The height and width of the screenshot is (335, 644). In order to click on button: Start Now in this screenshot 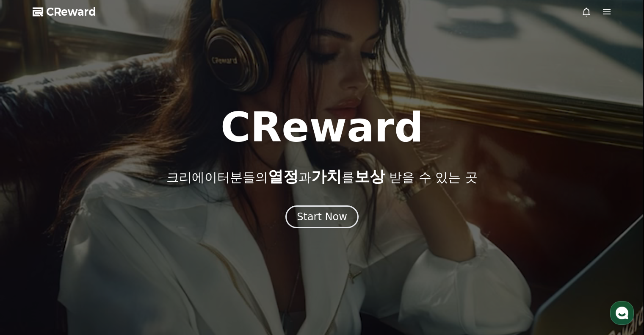, I will do `click(322, 216)`.